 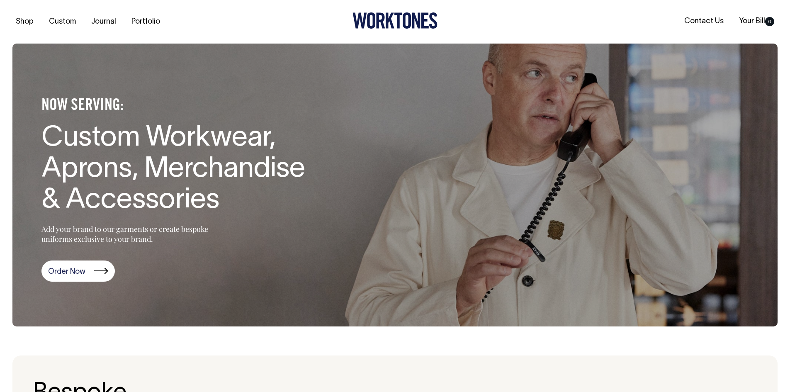 I want to click on a: Order Now, so click(x=78, y=271).